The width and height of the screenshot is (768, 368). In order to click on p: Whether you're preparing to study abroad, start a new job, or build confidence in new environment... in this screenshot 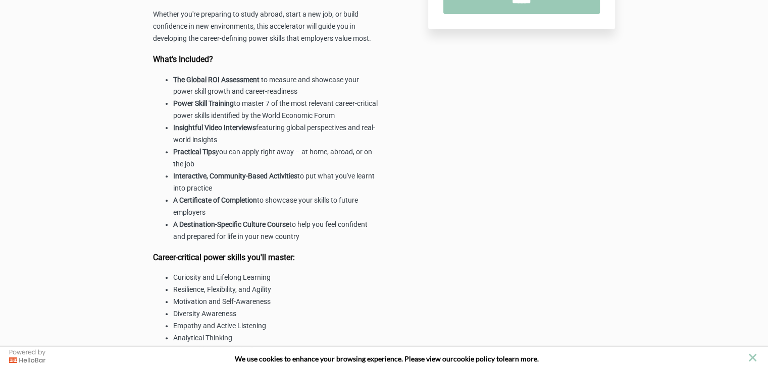, I will do `click(266, 27)`.